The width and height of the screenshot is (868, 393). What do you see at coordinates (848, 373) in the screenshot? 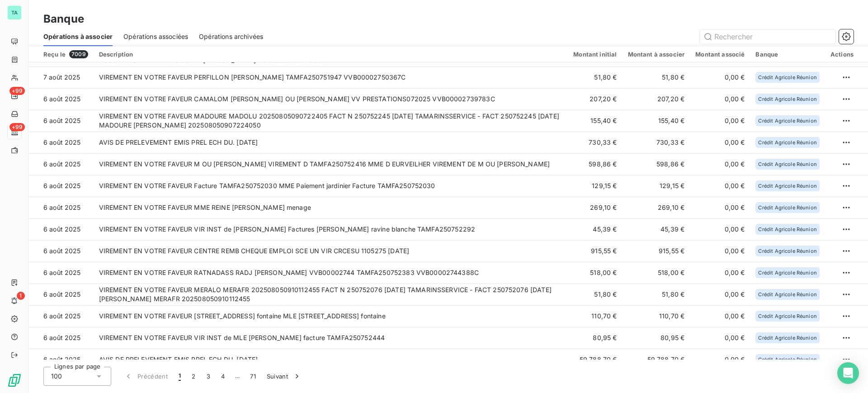
I see `div: Open Intercom Messenger` at bounding box center [848, 373].